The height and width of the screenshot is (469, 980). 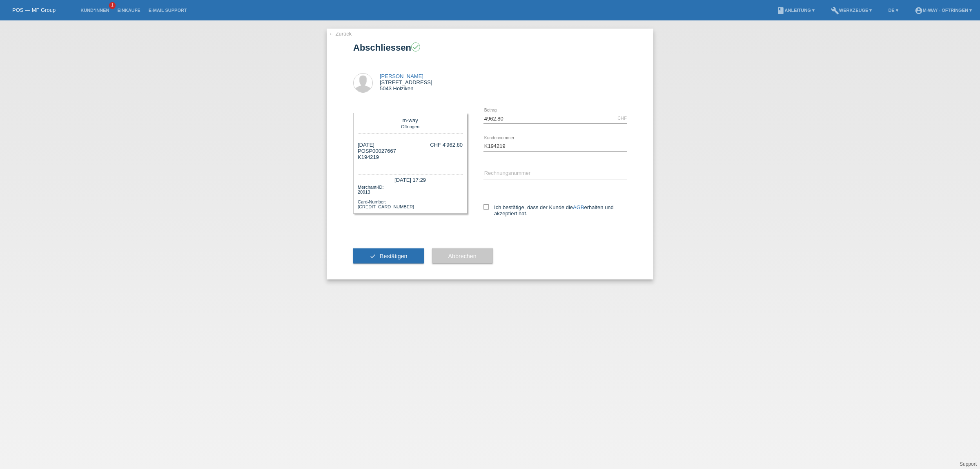 I want to click on a: AGB, so click(x=578, y=207).